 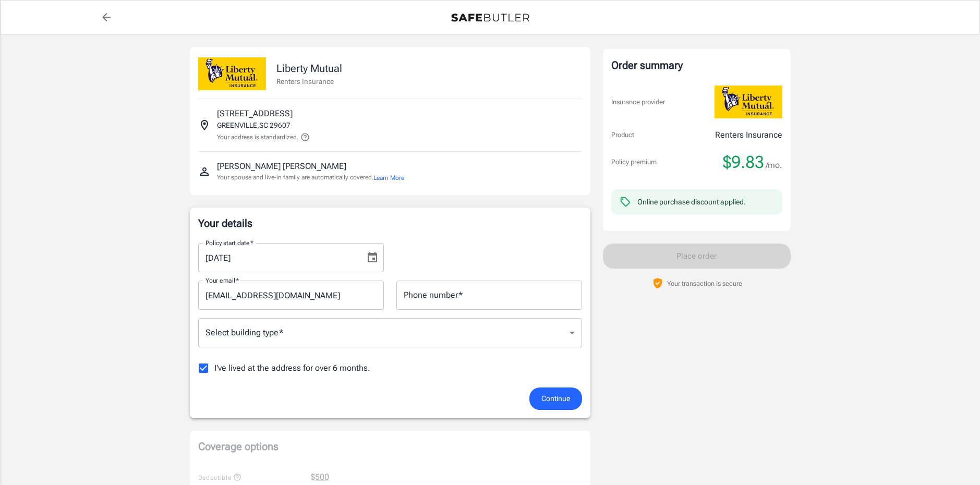 I want to click on span: Continue, so click(x=555, y=399).